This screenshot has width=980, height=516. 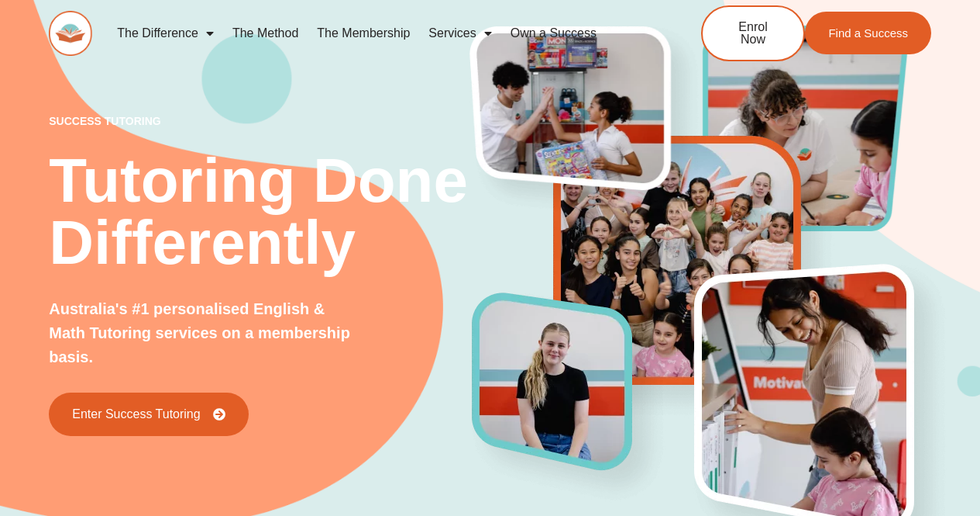 What do you see at coordinates (868, 32) in the screenshot?
I see `a: Find a Success` at bounding box center [868, 32].